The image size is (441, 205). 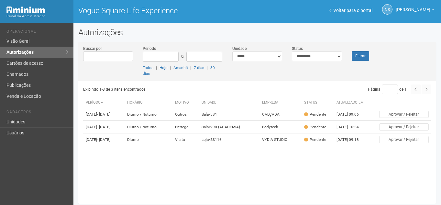 What do you see at coordinates (148, 139) in the screenshot?
I see `td: Diurno` at bounding box center [148, 139].